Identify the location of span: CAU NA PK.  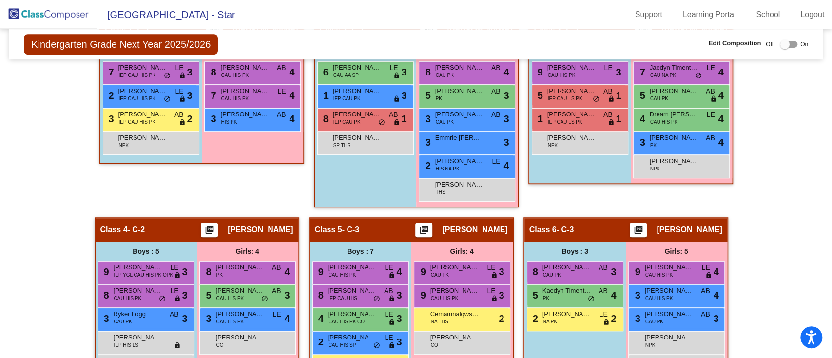
(663, 75).